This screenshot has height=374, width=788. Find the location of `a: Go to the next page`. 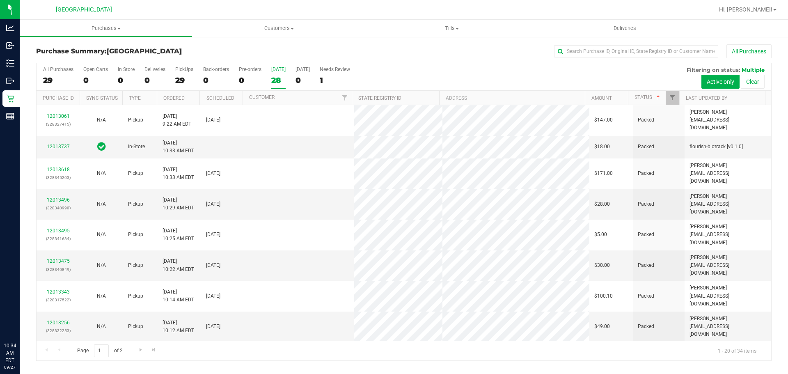

a: Go to the next page is located at coordinates (140, 350).